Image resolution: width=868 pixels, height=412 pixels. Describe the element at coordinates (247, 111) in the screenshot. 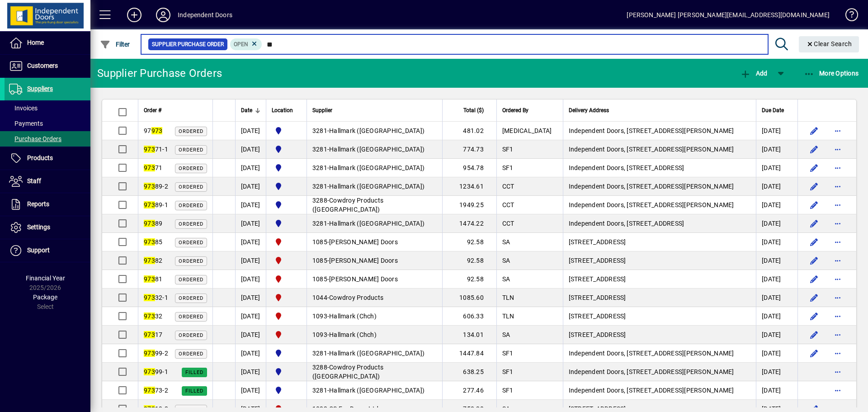

I see `span: Date` at that location.